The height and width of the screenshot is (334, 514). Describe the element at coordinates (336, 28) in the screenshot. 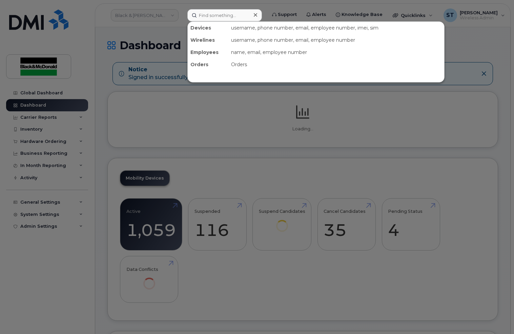

I see `div: username, phone number, email, employee number, imei, sim` at that location.